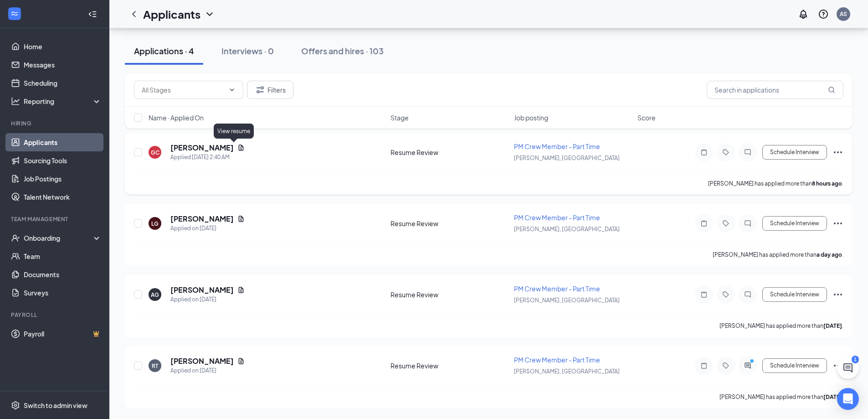  Describe the element at coordinates (747, 366) in the screenshot. I see `svg: ActiveChat` at that location.